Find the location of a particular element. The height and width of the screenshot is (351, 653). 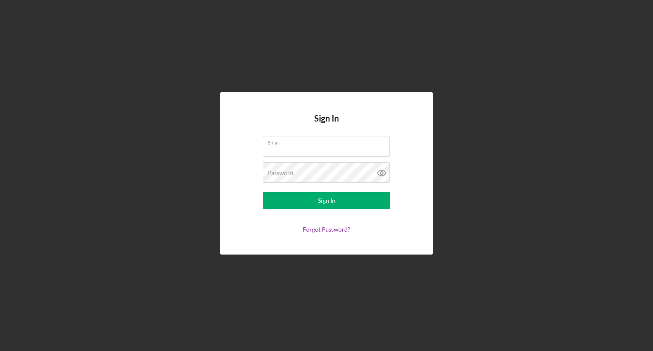

label: Password is located at coordinates (280, 173).